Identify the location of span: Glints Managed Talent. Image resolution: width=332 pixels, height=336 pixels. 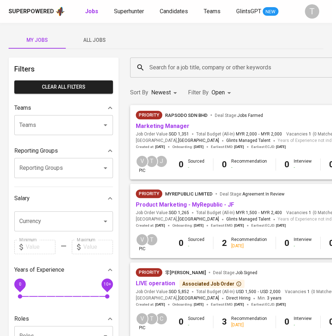
(248, 219).